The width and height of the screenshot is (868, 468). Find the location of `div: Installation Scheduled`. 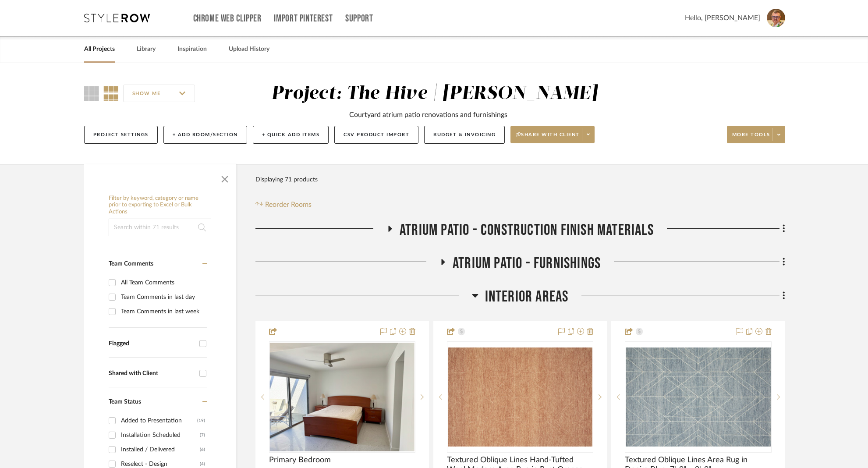

div: Installation Scheduled is located at coordinates (161, 435).